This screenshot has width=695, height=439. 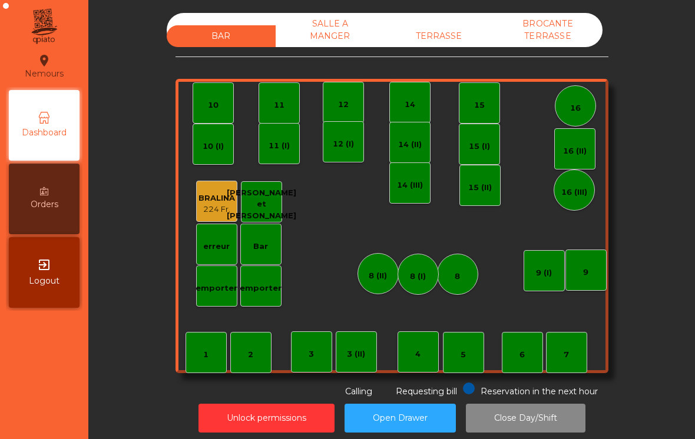 What do you see at coordinates (585, 273) in the screenshot?
I see `div: 9` at bounding box center [585, 273].